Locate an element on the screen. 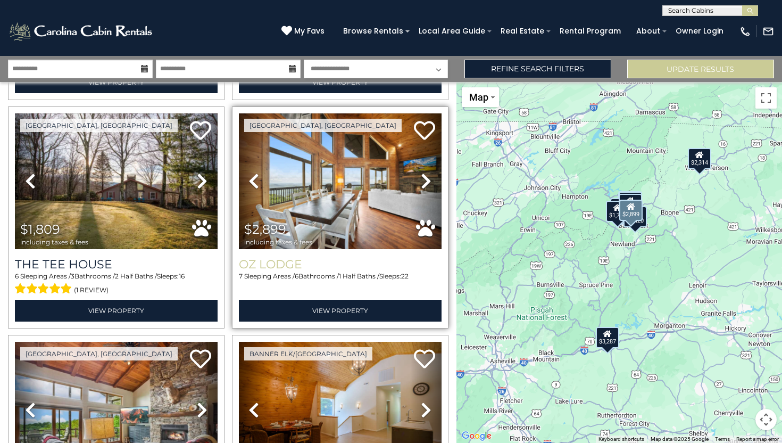 The image size is (782, 443). span: 22 is located at coordinates (405, 276).